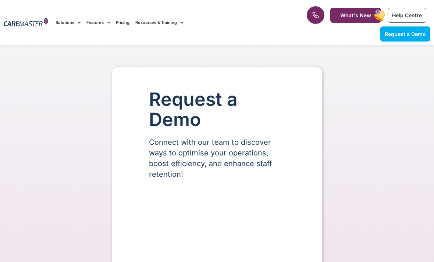 This screenshot has height=262, width=434. What do you see at coordinates (405, 34) in the screenshot?
I see `a: Request a Demo` at bounding box center [405, 34].